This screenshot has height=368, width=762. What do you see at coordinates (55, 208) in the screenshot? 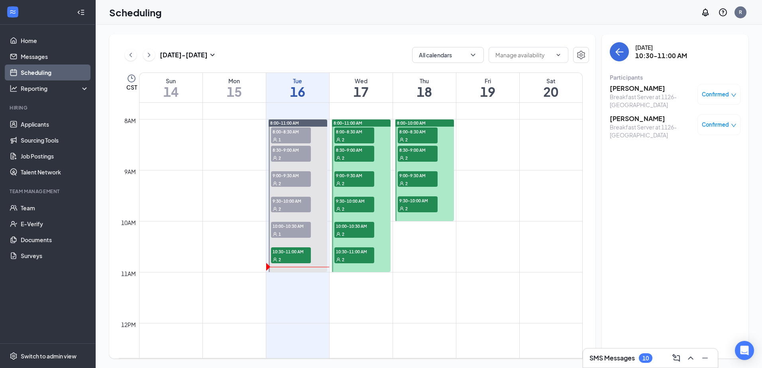
I see `a: Team` at bounding box center [55, 208].